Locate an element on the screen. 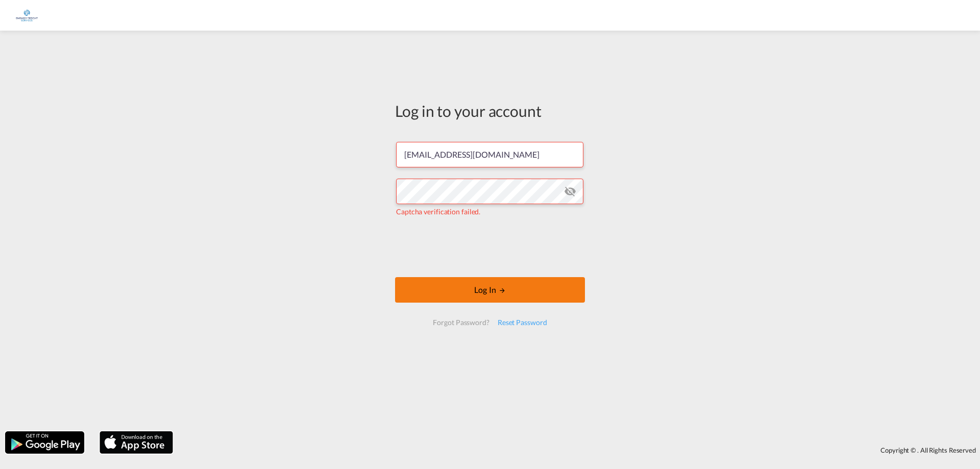  div: Log in to your account is located at coordinates (490, 111).